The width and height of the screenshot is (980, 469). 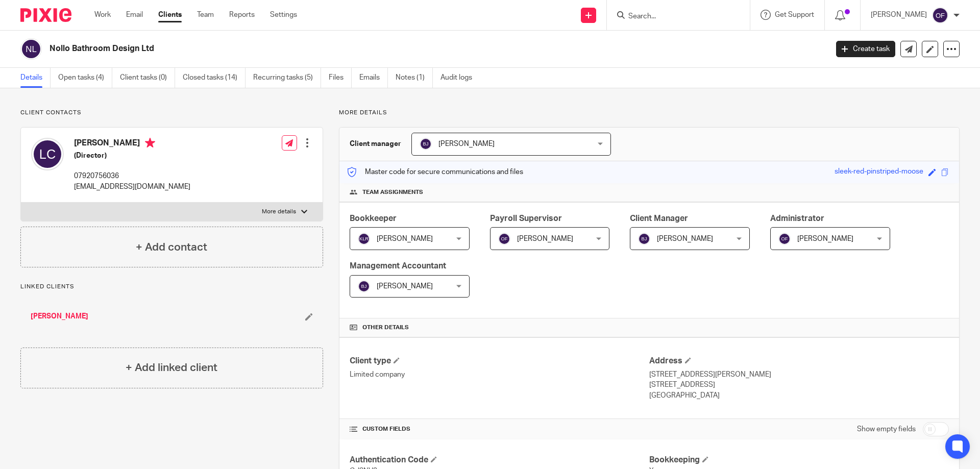 What do you see at coordinates (373, 218) in the screenshot?
I see `span: Bookkeeper` at bounding box center [373, 218].